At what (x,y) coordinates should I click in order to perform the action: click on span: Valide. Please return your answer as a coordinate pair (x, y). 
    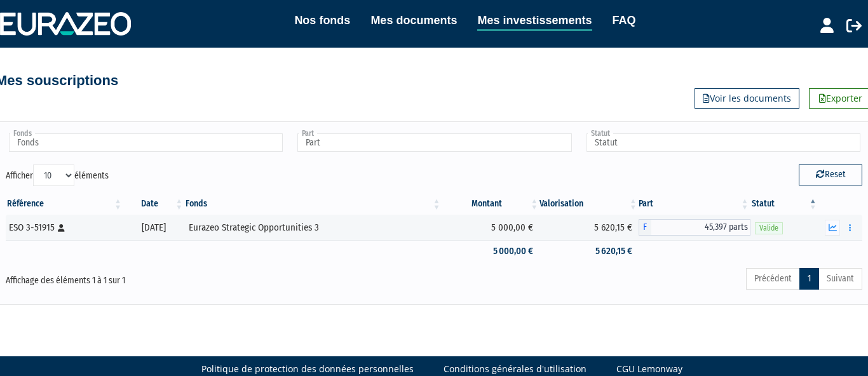
    Looking at the image, I should click on (769, 228).